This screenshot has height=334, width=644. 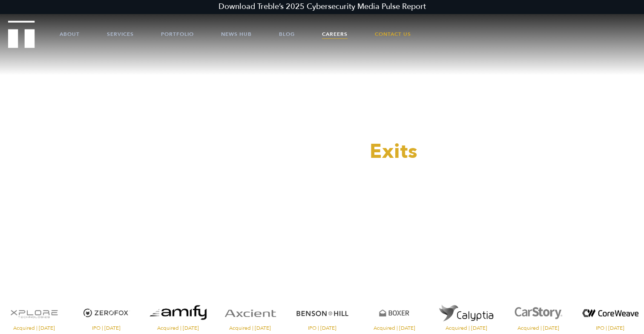 I want to click on a: Visit the Axcient website, so click(x=250, y=314).